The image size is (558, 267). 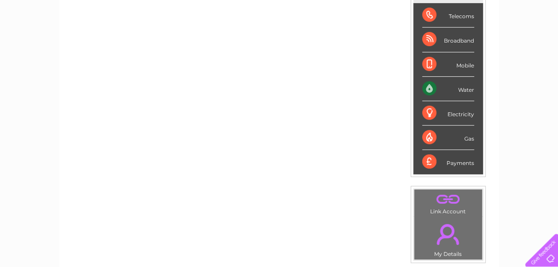 What do you see at coordinates (448, 162) in the screenshot?
I see `div: Payments` at bounding box center [448, 162].